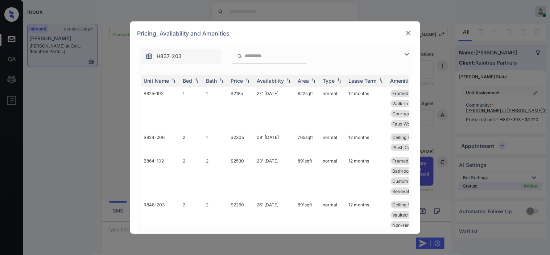  I want to click on td: B824-206, so click(161, 142).